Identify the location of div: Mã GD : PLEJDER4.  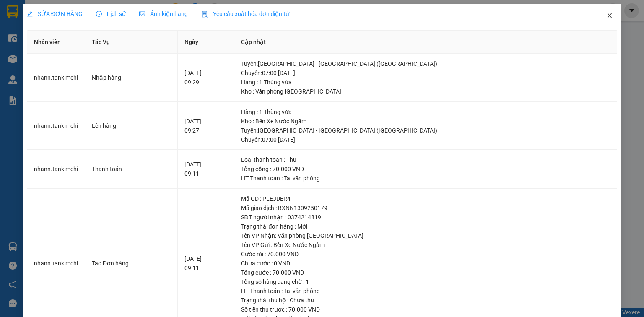
(426, 199).